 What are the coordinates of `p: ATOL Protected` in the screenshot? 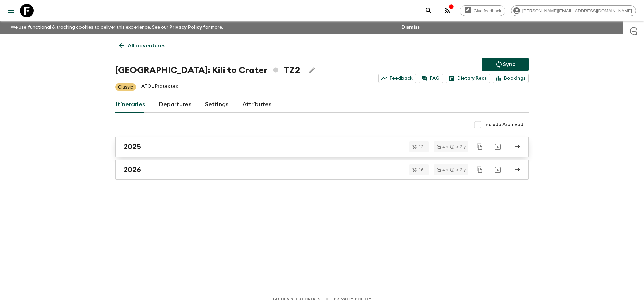 It's located at (160, 87).